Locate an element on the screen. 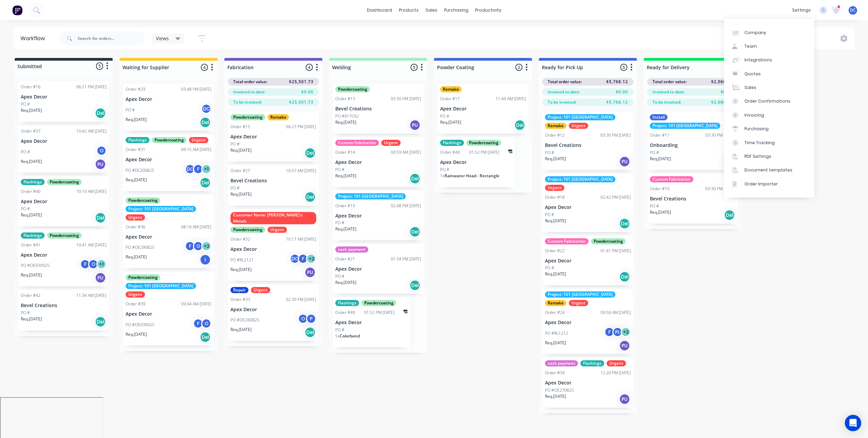  a: Team is located at coordinates (769, 46).